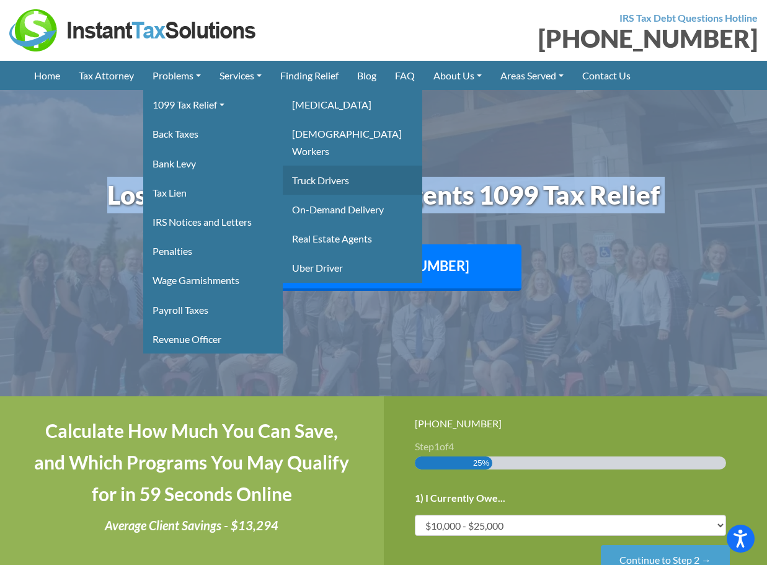 This screenshot has height=565, width=767. Describe the element at coordinates (458, 75) in the screenshot. I see `a: About Us` at that location.